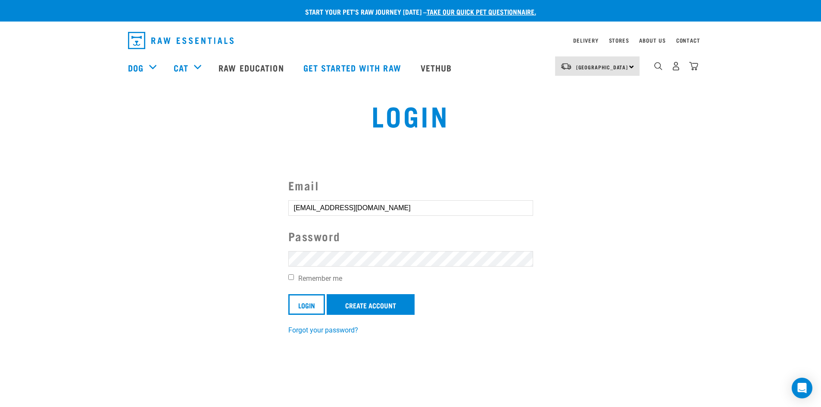  I want to click on a: Raw Education, so click(252, 68).